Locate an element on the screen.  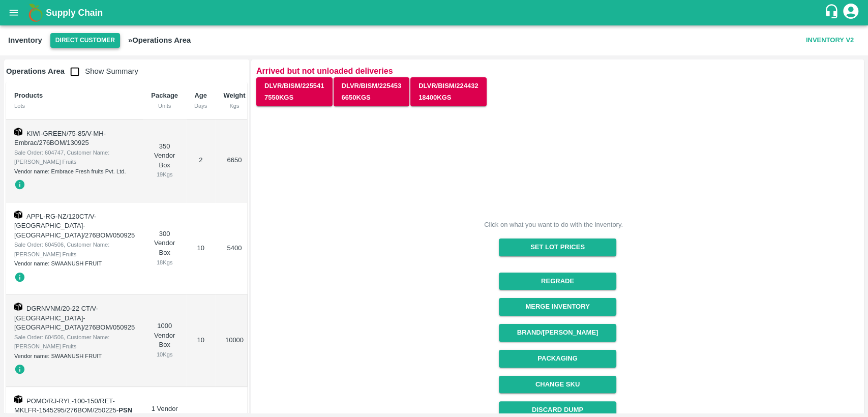
div: Lots is located at coordinates (75, 106).